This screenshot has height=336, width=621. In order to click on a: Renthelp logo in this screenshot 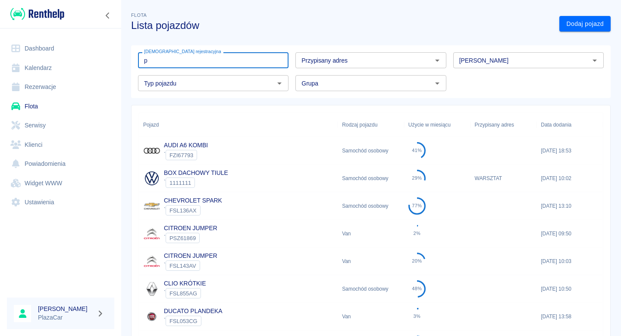, I will do `click(35, 14)`.